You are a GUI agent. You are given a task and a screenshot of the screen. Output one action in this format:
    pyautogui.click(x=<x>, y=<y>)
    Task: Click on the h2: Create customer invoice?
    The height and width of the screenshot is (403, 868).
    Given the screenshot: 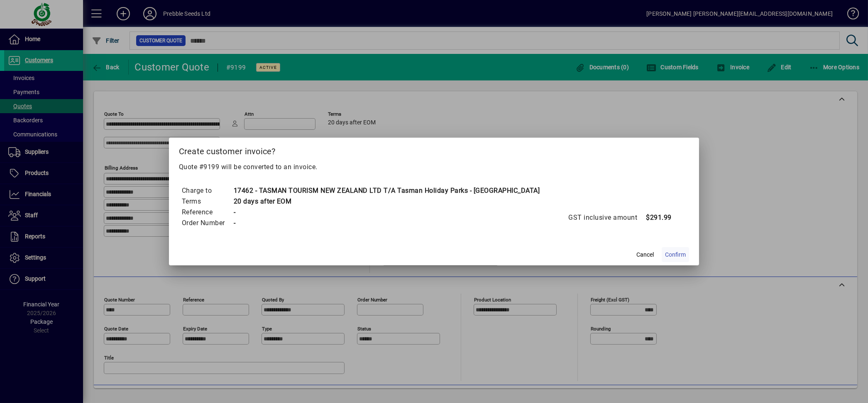 What is the action you would take?
    pyautogui.click(x=434, y=150)
    